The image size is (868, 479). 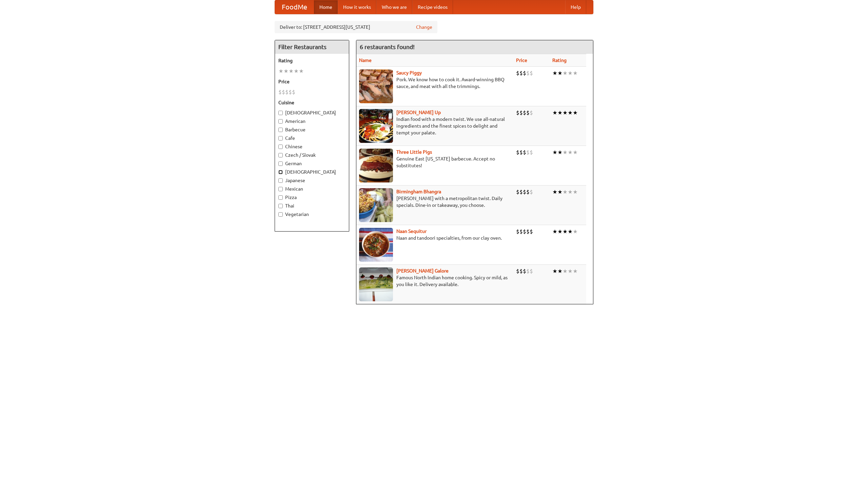 What do you see at coordinates (411, 232) in the screenshot?
I see `b: Naan Sequitur` at bounding box center [411, 232].